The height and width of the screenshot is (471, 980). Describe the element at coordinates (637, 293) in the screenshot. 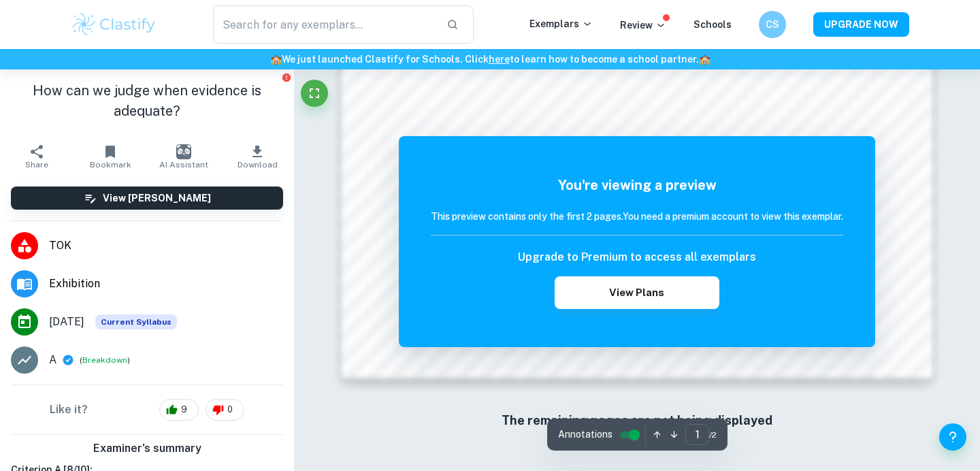

I see `button: View Plans` at that location.